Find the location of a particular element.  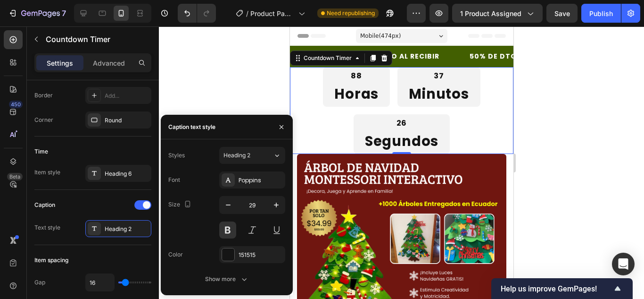

button: Heading 2 is located at coordinates (253, 155).